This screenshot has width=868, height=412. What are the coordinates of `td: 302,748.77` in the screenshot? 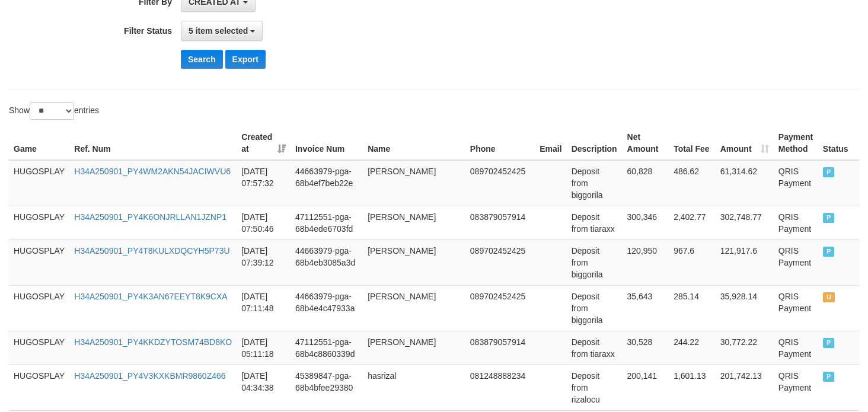 It's located at (745, 222).